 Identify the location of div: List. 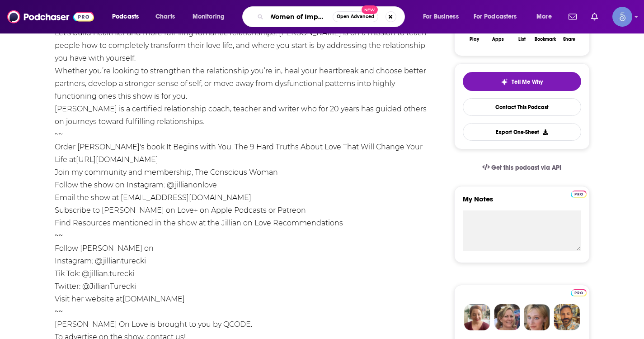
(522, 39).